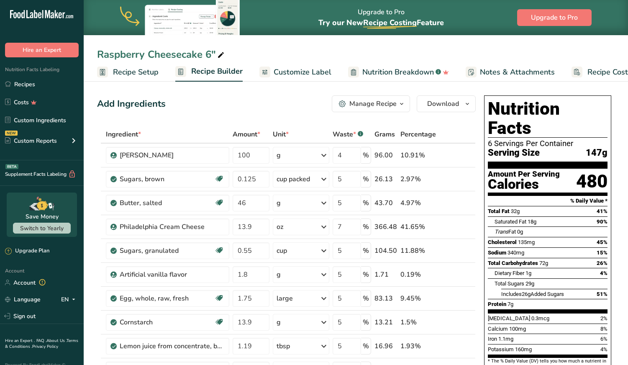 The height and width of the screenshot is (365, 628). I want to click on div: 1.71, so click(386, 274).